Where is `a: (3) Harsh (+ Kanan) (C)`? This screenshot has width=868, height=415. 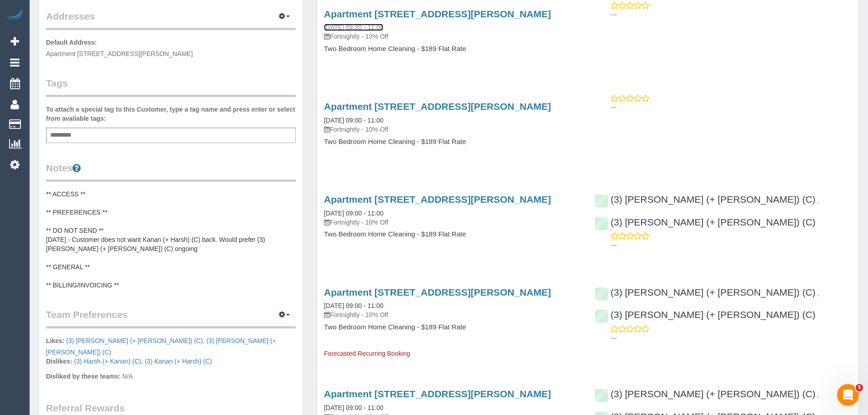
a: (3) Harsh (+ Kanan) (C) is located at coordinates (107, 362).